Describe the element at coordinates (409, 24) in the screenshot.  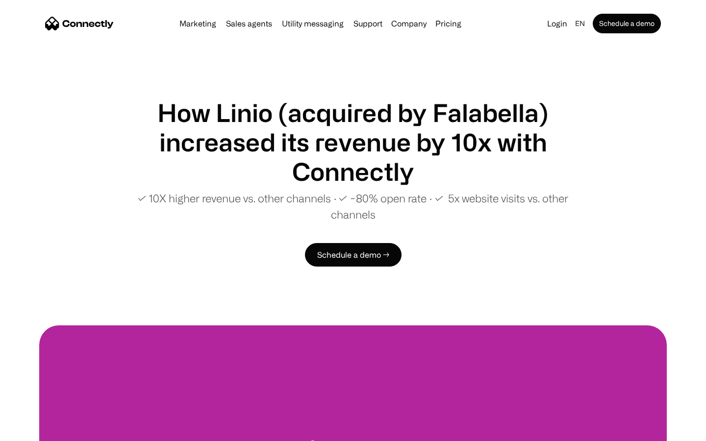
I see `div: Company` at that location.